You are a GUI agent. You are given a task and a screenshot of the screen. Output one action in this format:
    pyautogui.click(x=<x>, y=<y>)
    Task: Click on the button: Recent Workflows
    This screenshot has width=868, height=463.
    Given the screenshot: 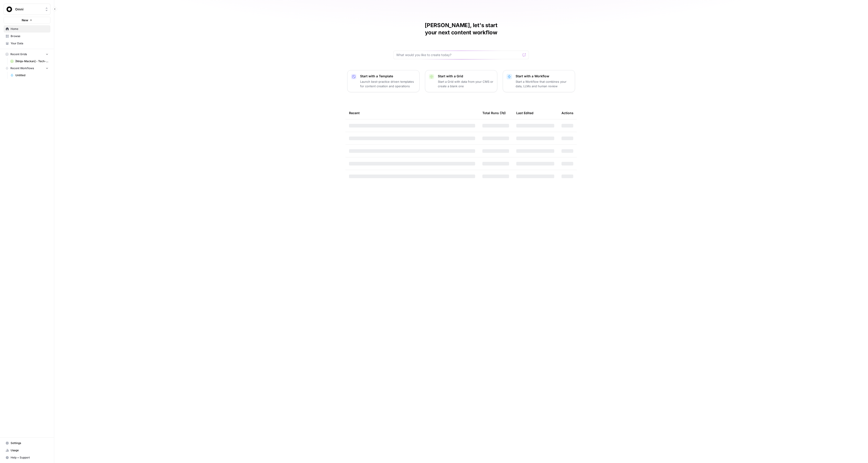 What is the action you would take?
    pyautogui.click(x=27, y=68)
    